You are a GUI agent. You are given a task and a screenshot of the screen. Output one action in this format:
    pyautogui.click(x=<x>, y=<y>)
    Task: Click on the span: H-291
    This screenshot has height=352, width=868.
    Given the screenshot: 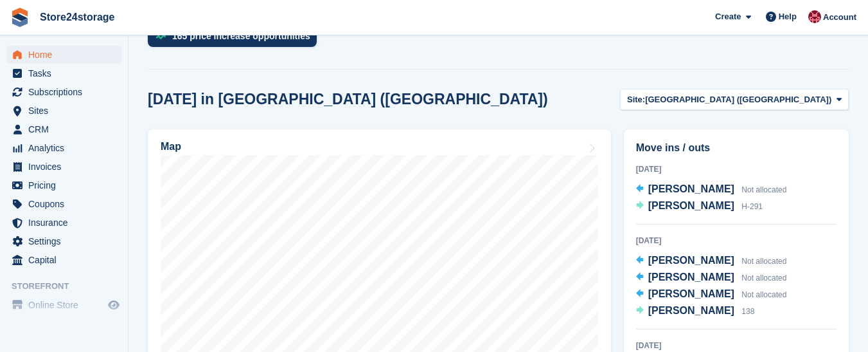 What is the action you would take?
    pyautogui.click(x=752, y=207)
    